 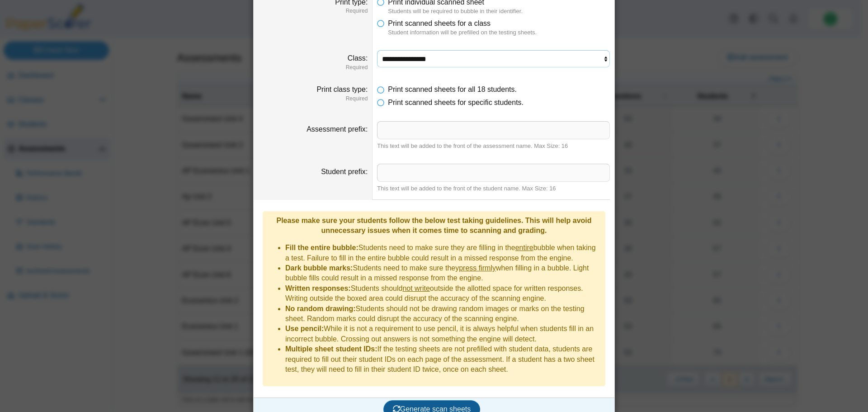 What do you see at coordinates (344, 172) in the screenshot?
I see `label: Student prefix` at bounding box center [344, 172].